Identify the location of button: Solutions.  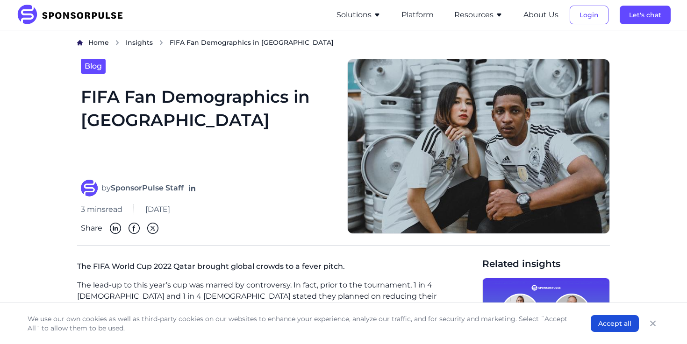
(358, 15).